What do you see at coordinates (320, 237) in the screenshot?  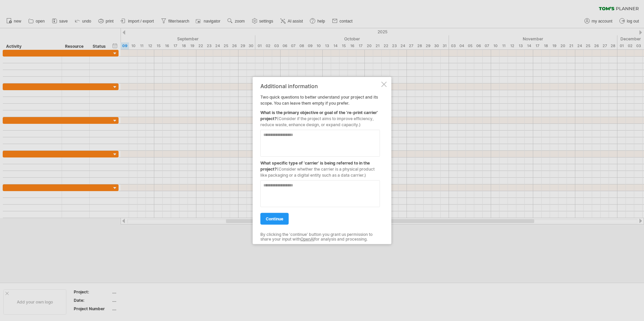 I see `div: By clicking the 'continue' button you grant us permission to share your input with for analysis a...` at bounding box center [320, 237].